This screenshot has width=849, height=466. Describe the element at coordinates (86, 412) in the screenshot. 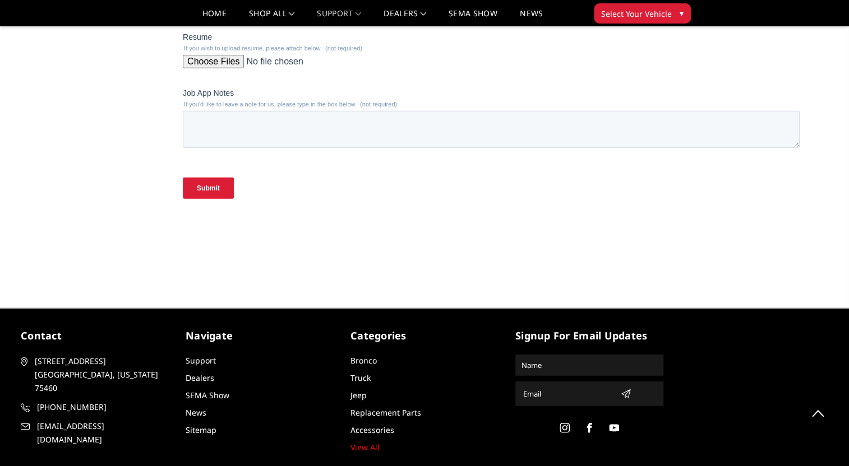

I see `strong: most recent job` at that location.